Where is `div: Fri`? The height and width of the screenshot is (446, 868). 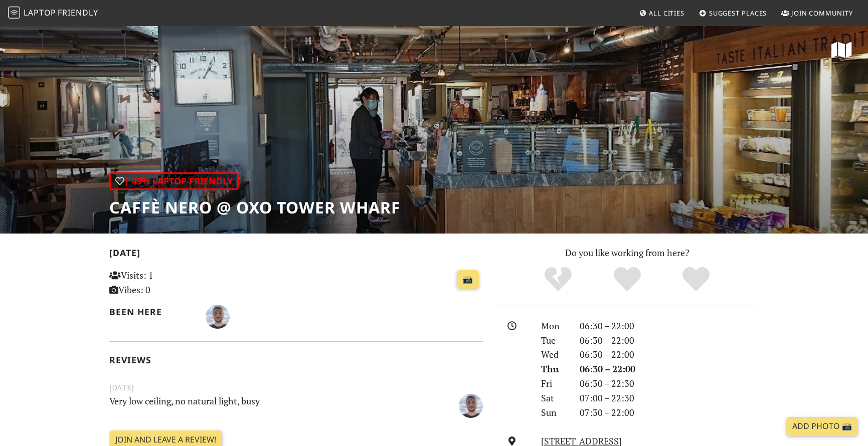 div: Fri is located at coordinates (554, 383).